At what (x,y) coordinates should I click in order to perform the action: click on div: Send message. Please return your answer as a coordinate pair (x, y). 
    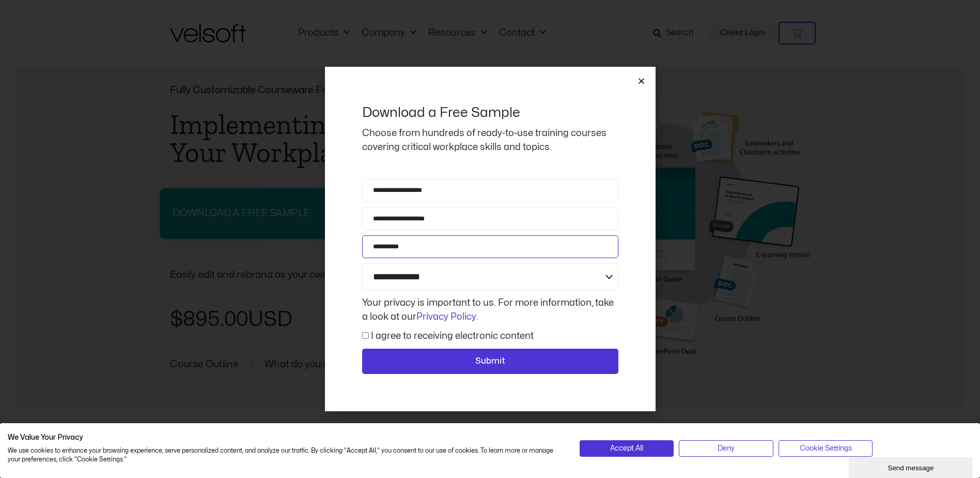
    Looking at the image, I should click on (62, 12).